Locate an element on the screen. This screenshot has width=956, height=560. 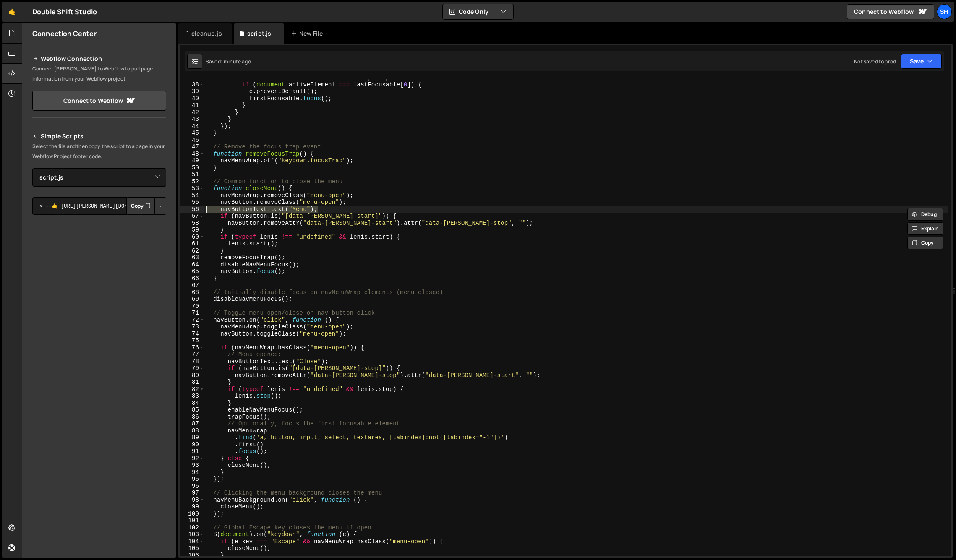
div: 105 is located at coordinates (192, 548).